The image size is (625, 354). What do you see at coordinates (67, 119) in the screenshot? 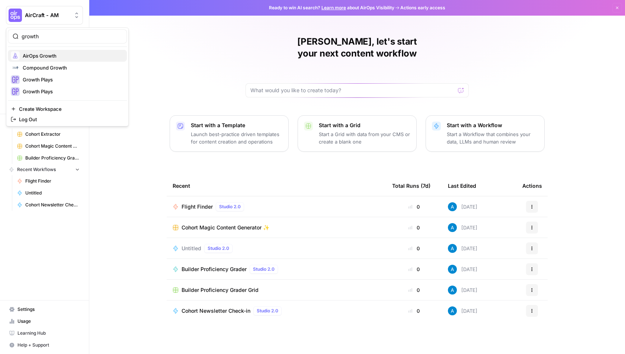
I see `a: Log Out` at bounding box center [67, 119].